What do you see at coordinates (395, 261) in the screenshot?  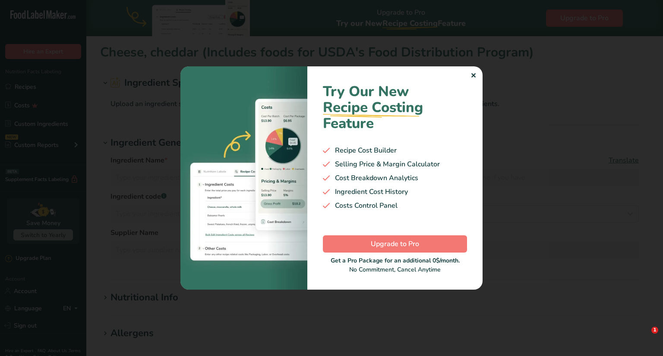 I see `div: Get a Pro Package for an additional 0$/month.` at bounding box center [395, 261].